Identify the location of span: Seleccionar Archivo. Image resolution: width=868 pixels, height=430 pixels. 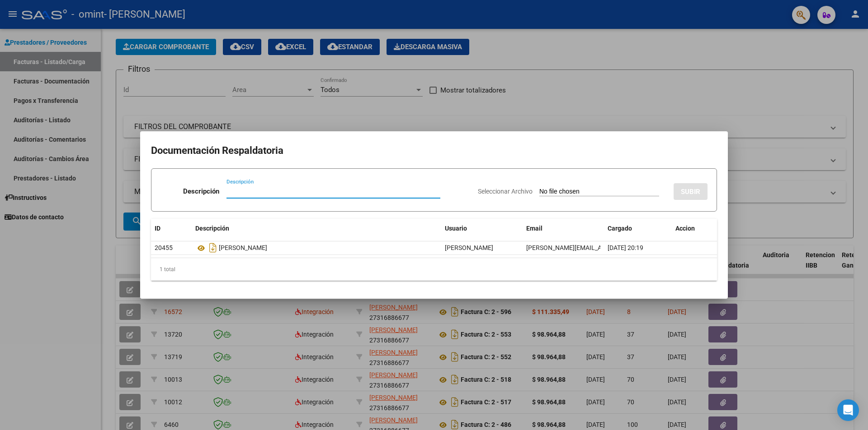
(505, 192).